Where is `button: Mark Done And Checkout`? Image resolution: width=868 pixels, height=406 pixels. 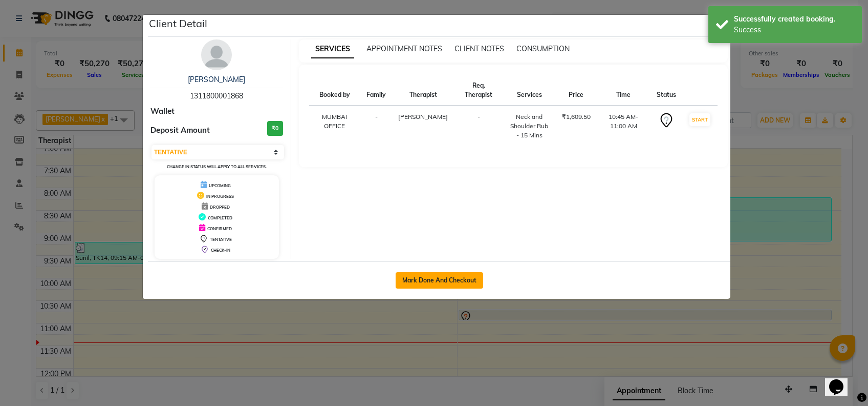 button: Mark Done And Checkout is located at coordinates (439, 281).